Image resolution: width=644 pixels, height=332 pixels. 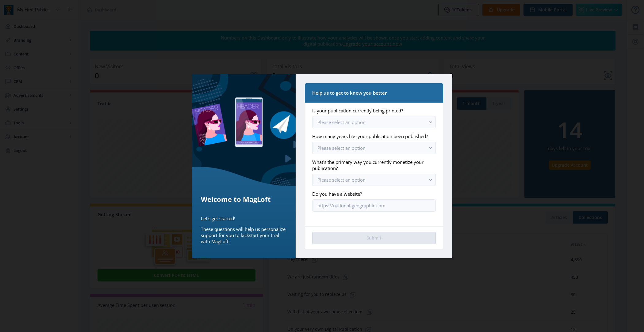 I want to click on label: How many years has your publication been published?, so click(x=372, y=136).